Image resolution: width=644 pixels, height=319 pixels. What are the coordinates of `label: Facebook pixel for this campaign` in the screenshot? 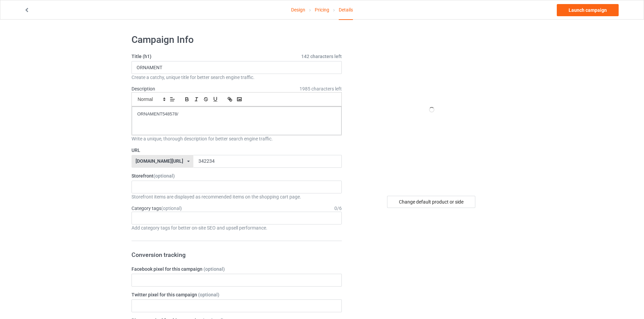 It's located at (237, 269).